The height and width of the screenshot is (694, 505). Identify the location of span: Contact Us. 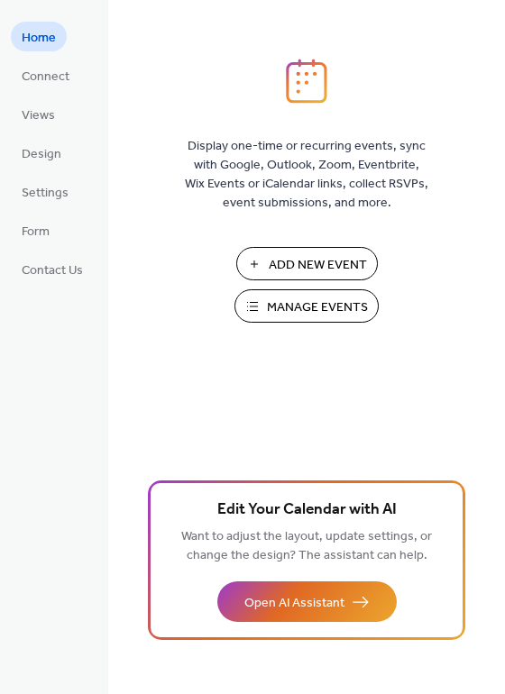
(52, 270).